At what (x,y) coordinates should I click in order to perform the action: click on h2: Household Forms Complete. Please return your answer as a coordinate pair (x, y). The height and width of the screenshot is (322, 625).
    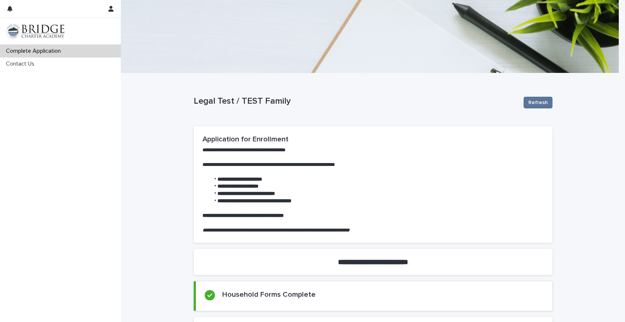
    Looking at the image, I should click on (269, 294).